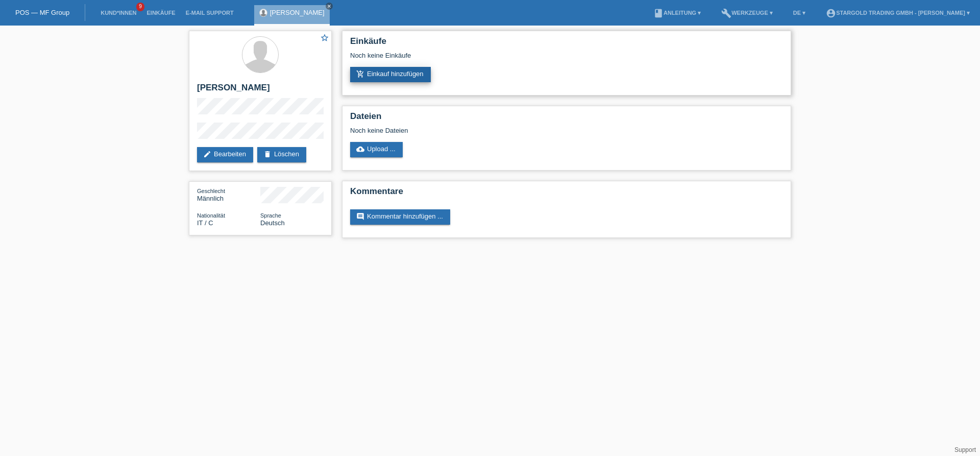 The image size is (980, 456). What do you see at coordinates (282, 155) in the screenshot?
I see `a: deleteLöschen` at bounding box center [282, 155].